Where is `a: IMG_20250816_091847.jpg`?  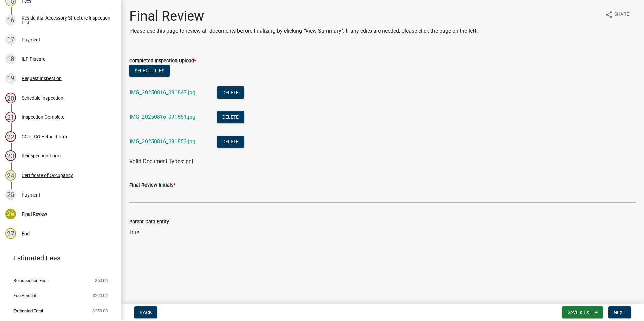
a: IMG_20250816_091847.jpg is located at coordinates (162, 93).